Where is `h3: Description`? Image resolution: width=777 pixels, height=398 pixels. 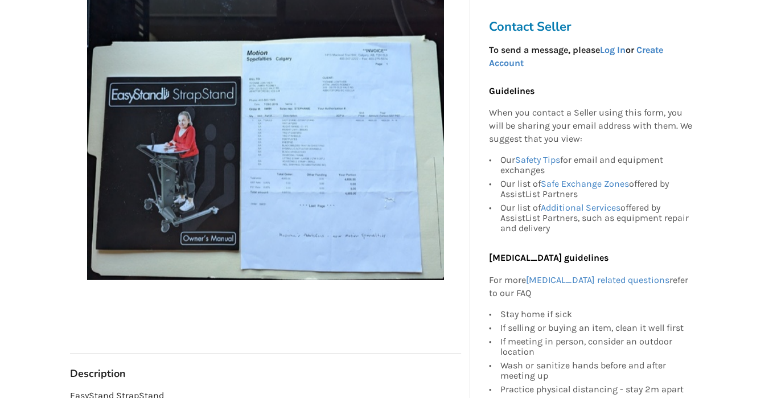 h3: Description is located at coordinates (265, 373).